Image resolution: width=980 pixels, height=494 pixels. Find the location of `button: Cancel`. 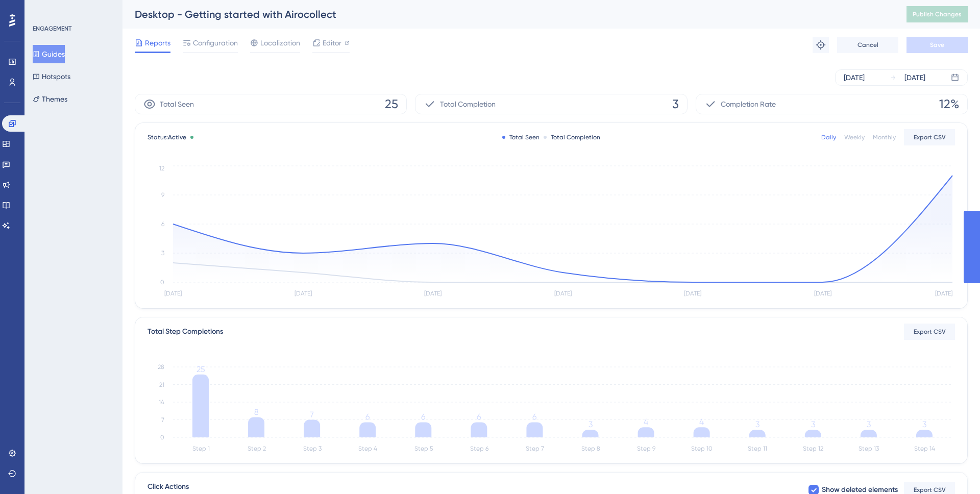

button: Cancel is located at coordinates (867, 45).